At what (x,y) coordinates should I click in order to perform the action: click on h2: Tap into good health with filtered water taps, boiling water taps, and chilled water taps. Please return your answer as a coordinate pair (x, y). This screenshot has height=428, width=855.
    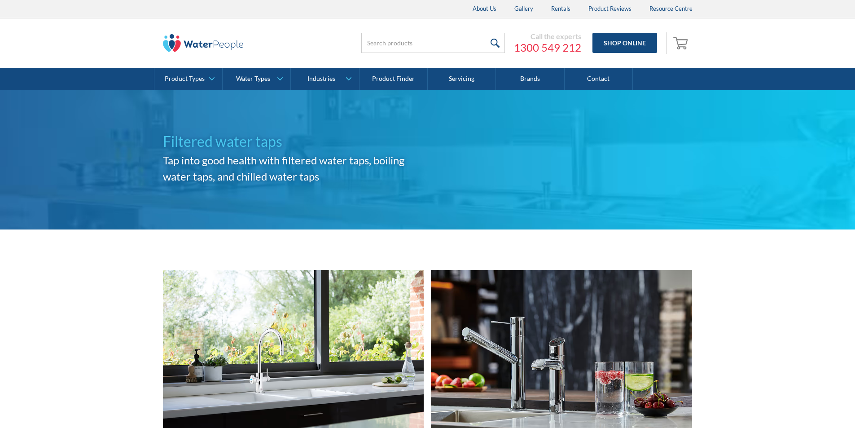
    Looking at the image, I should click on (295, 168).